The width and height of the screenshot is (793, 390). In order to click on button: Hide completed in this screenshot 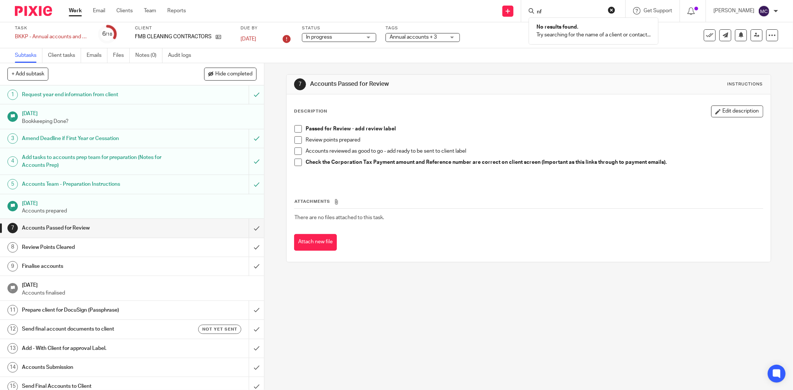, I will do `click(230, 74)`.